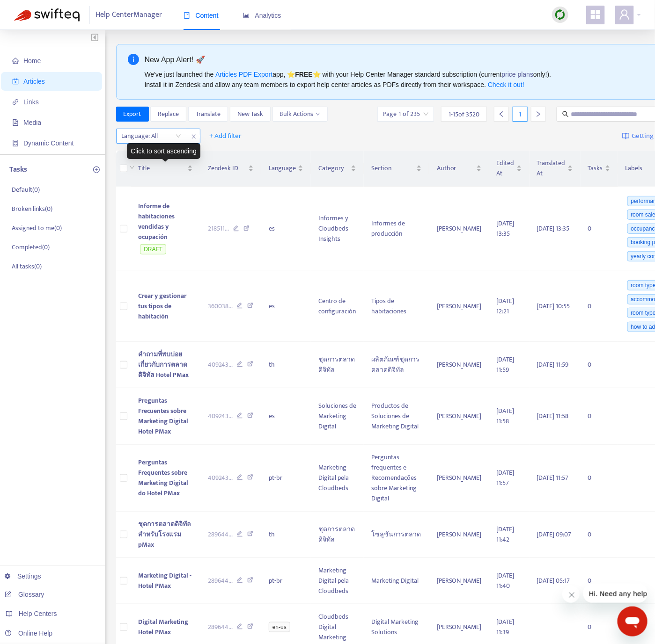  Describe the element at coordinates (15, 122) in the screenshot. I see `span: file-image` at that location.